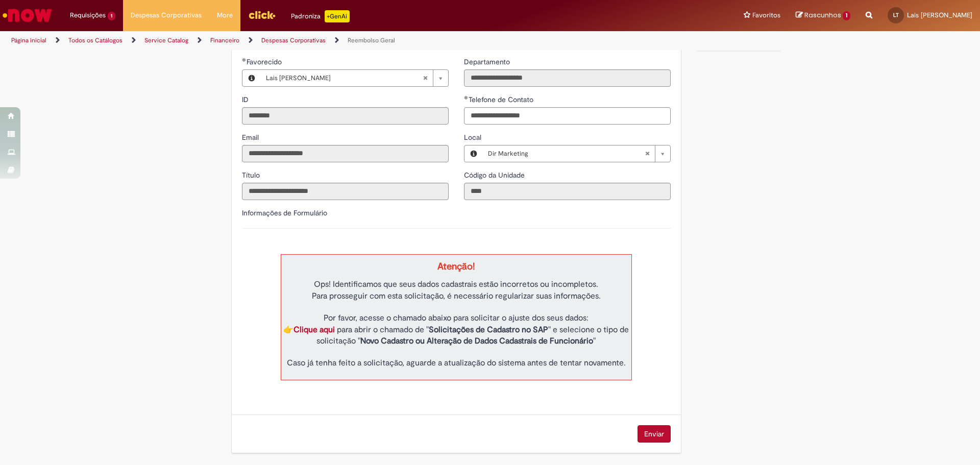 The width and height of the screenshot is (980, 465). I want to click on input: Departamento, so click(567, 78).